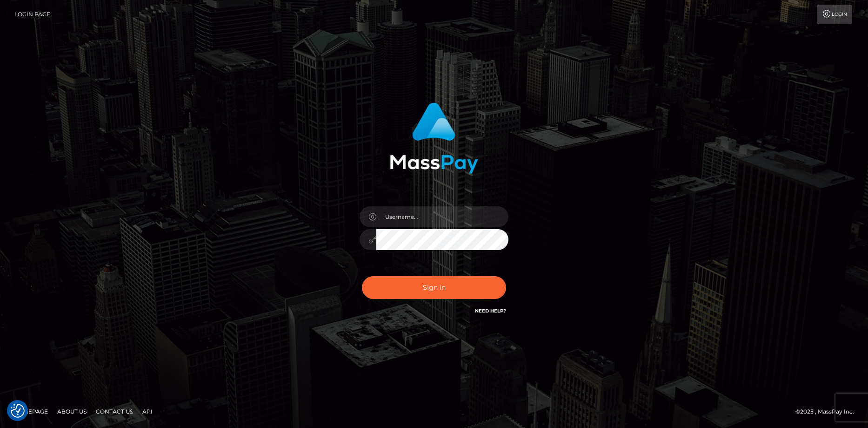 The height and width of the screenshot is (428, 868). Describe the element at coordinates (17, 411) in the screenshot. I see `button: Consent Preferences` at that location.